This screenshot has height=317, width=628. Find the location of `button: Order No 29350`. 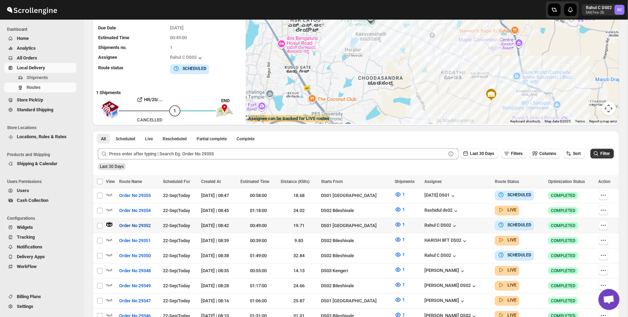

button: Order No 29350 is located at coordinates (135, 256).